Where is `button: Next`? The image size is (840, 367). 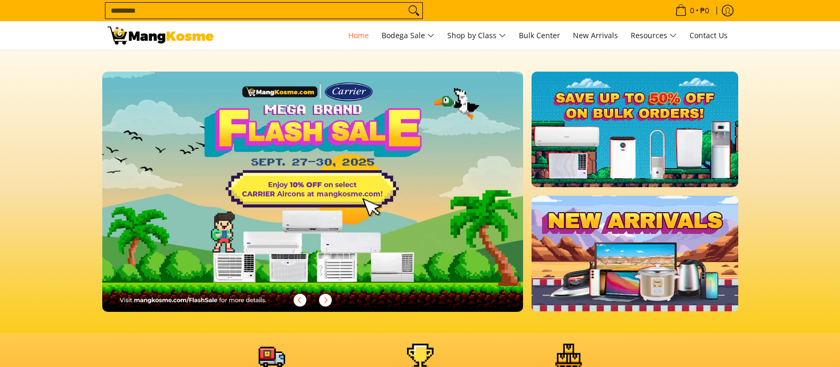 button: Next is located at coordinates (325, 300).